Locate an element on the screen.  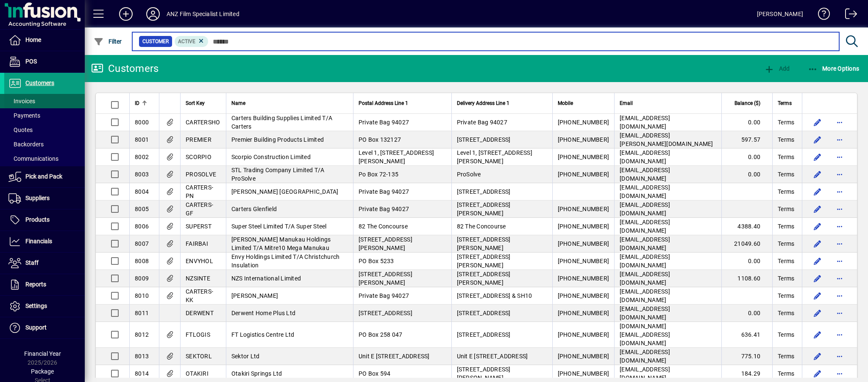
span: Balance ($) is located at coordinates (747, 103).